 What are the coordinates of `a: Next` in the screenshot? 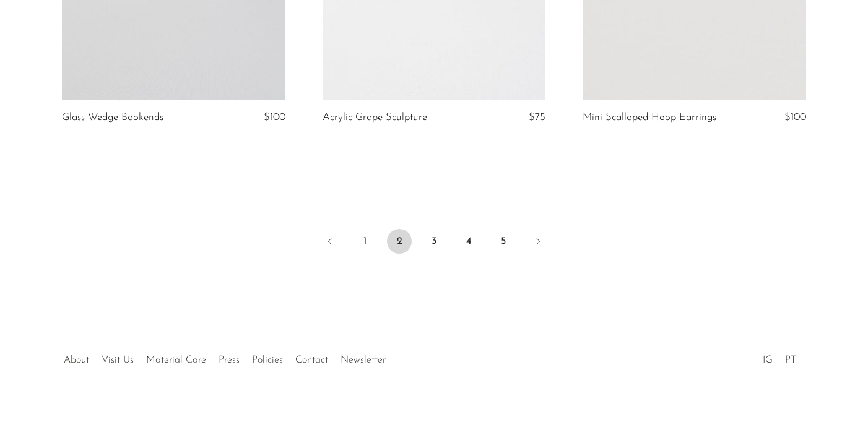 It's located at (538, 242).